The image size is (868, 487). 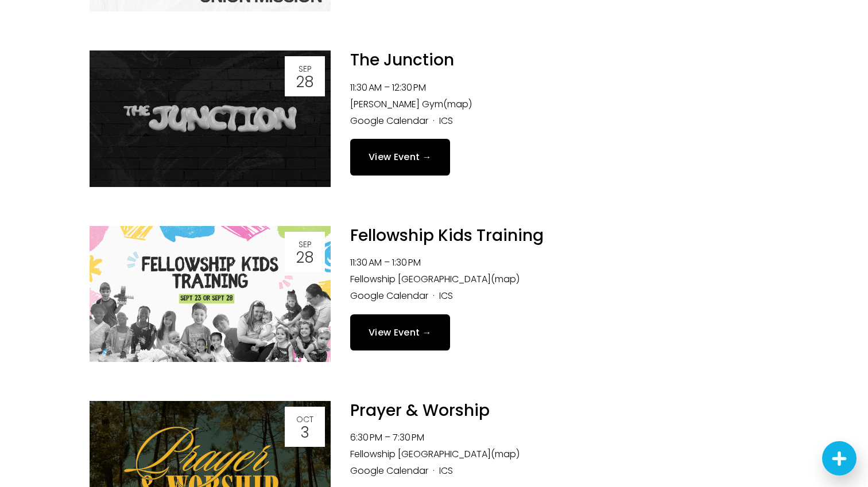 What do you see at coordinates (305, 432) in the screenshot?
I see `div: 3` at bounding box center [305, 432].